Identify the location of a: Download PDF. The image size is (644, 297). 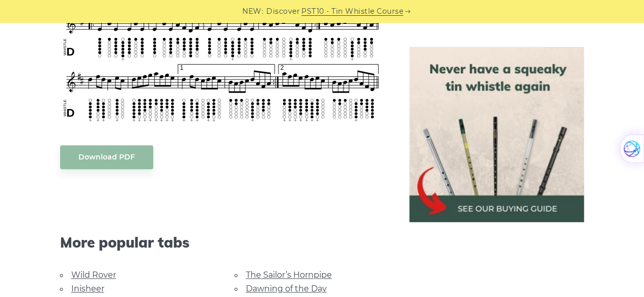
(106, 157).